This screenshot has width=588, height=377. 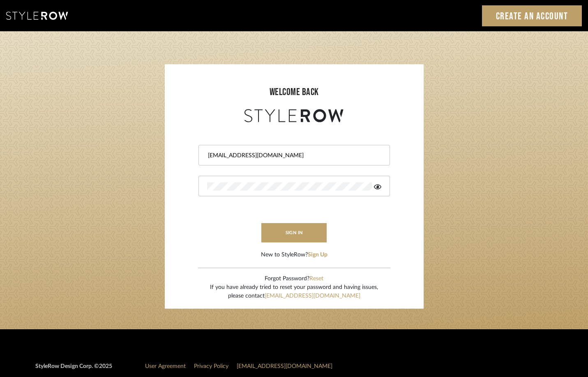 What do you see at coordinates (532, 16) in the screenshot?
I see `a: Create an Account` at bounding box center [532, 16].